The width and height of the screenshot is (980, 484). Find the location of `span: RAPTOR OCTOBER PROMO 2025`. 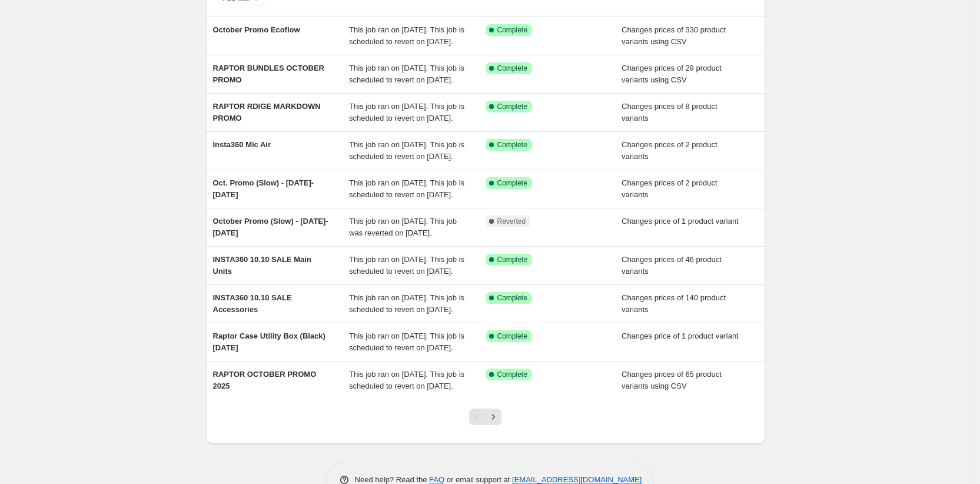

span: RAPTOR OCTOBER PROMO 2025 is located at coordinates (265, 380).